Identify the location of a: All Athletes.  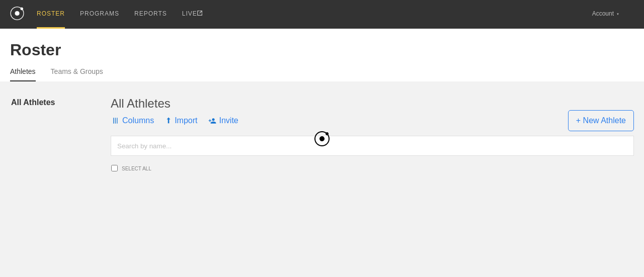
(61, 102).